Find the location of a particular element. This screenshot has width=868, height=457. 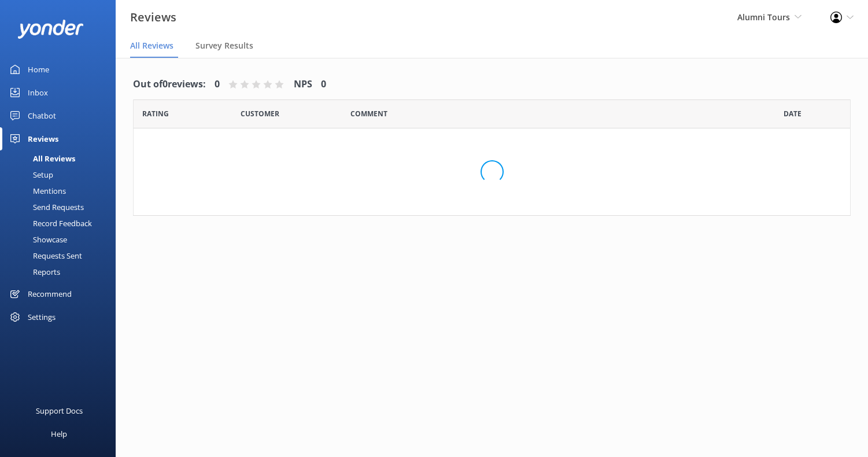

div: Showcase is located at coordinates (37, 240).